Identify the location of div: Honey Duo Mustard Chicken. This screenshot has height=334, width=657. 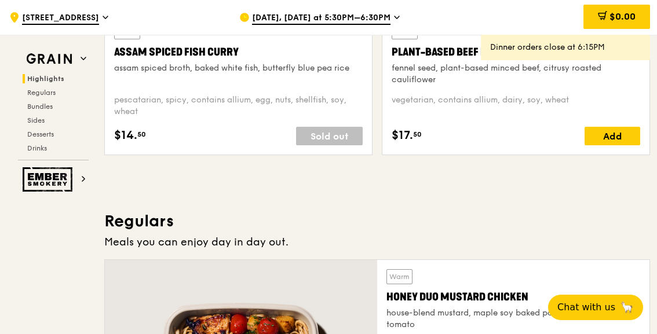
(513, 297).